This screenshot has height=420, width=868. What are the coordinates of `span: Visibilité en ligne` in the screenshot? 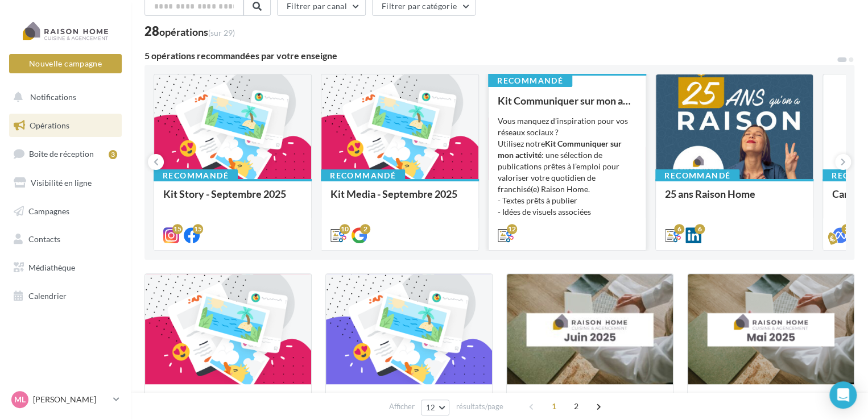 It's located at (61, 182).